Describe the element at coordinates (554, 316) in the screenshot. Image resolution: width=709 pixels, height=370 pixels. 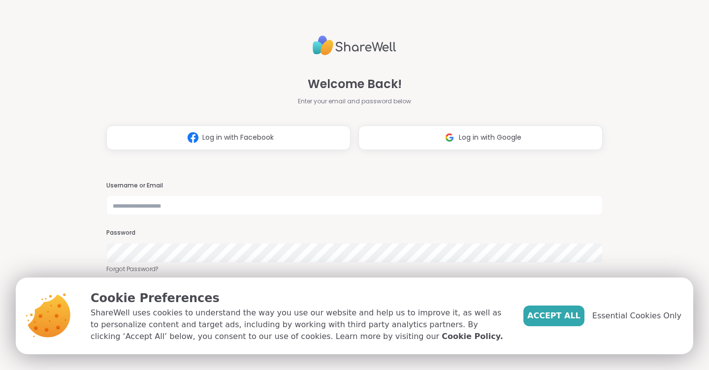
I see `button: Accept All` at that location.